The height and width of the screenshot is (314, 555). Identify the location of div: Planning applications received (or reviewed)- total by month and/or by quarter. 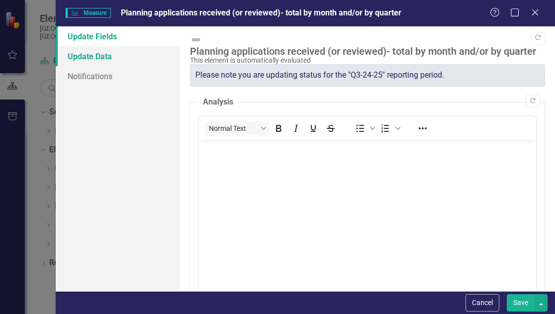
(365, 51).